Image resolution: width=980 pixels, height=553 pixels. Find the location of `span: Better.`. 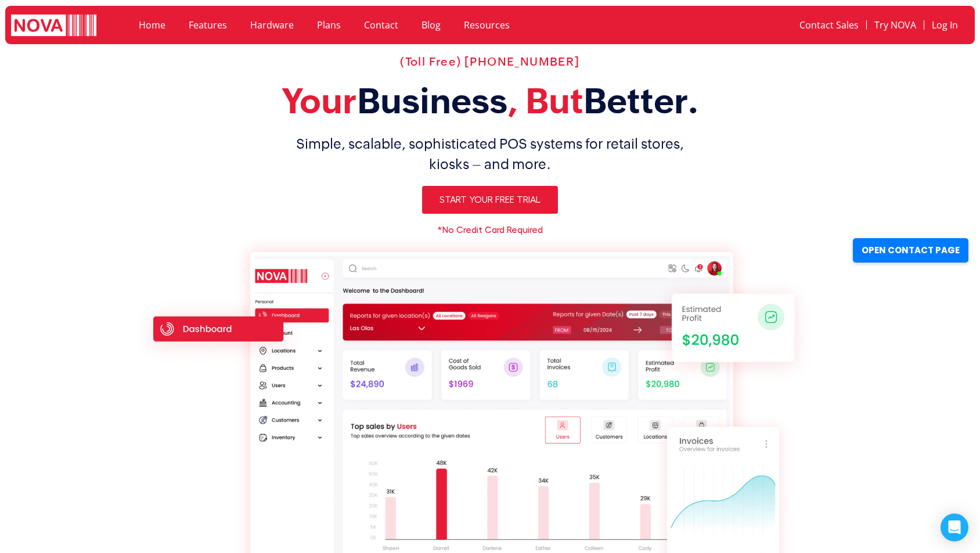

span: Better. is located at coordinates (641, 101).